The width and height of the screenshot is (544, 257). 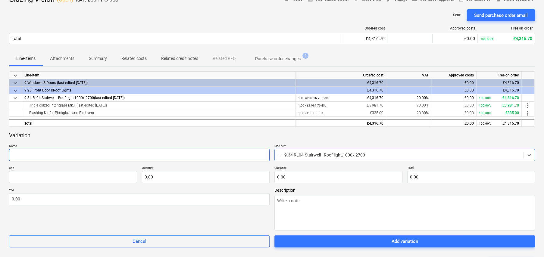 What do you see at coordinates (20, 136) in the screenshot?
I see `p: Variation` at bounding box center [20, 136].